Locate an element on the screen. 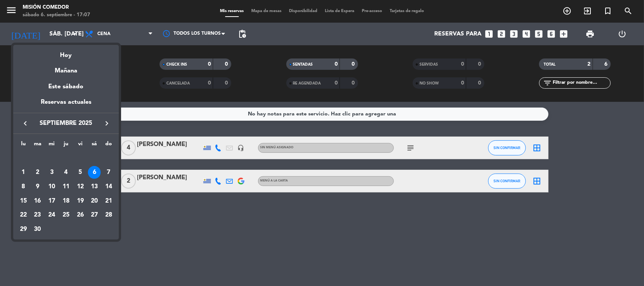 Image resolution: width=644 pixels, height=286 pixels. i: keyboard_arrow_right is located at coordinates (107, 123).